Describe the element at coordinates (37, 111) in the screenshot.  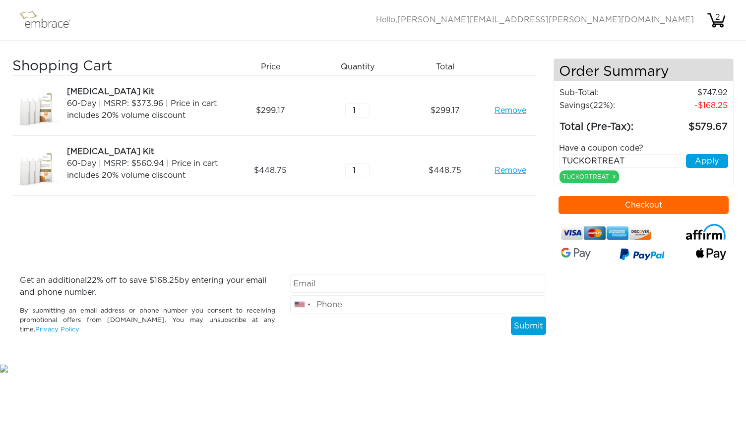
I see `img: 5f10fe38-8dce-11e7-bbd5-02e45ca4b85b.jpeg` at that location.